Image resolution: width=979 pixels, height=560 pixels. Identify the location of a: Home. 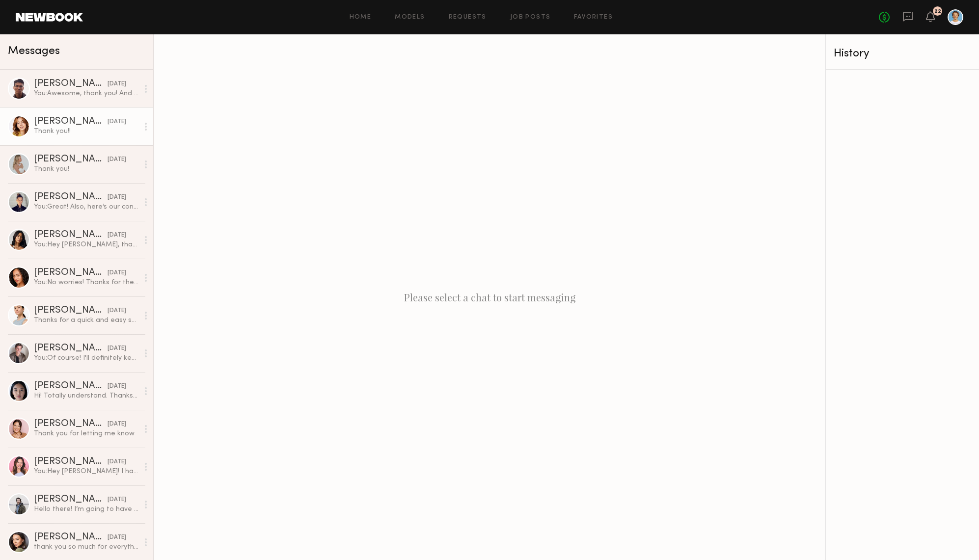
(360, 17).